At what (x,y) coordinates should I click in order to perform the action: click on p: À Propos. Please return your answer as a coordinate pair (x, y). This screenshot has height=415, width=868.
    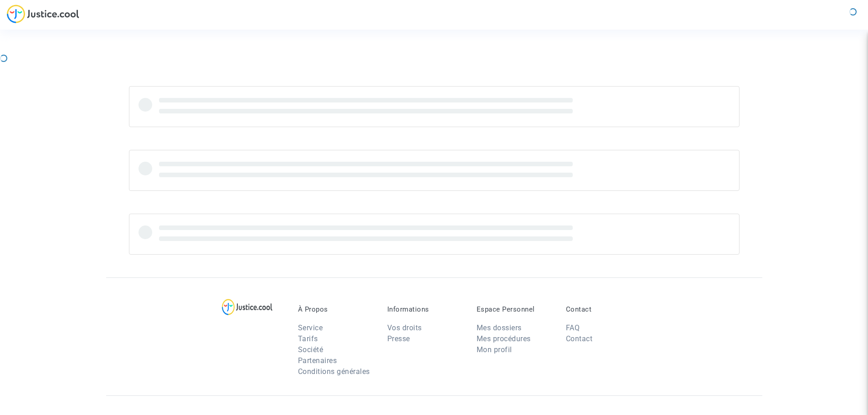
    Looking at the image, I should click on (336, 309).